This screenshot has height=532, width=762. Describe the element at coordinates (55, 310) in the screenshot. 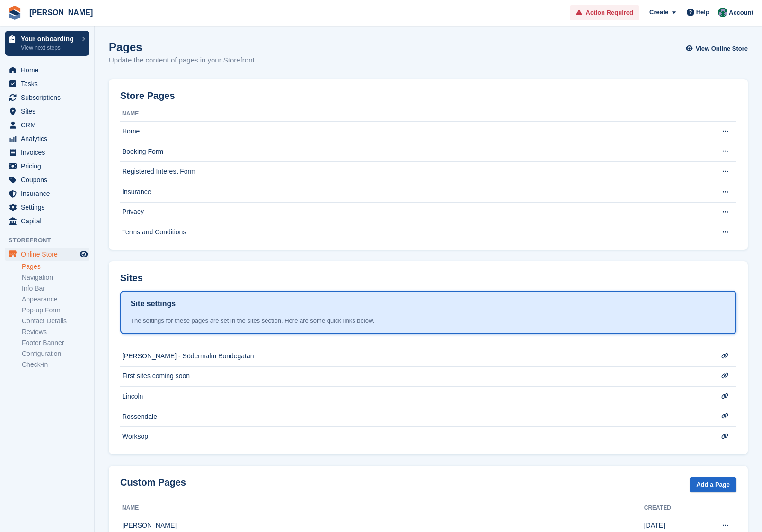

I see `a: Pop-up Form` at that location.